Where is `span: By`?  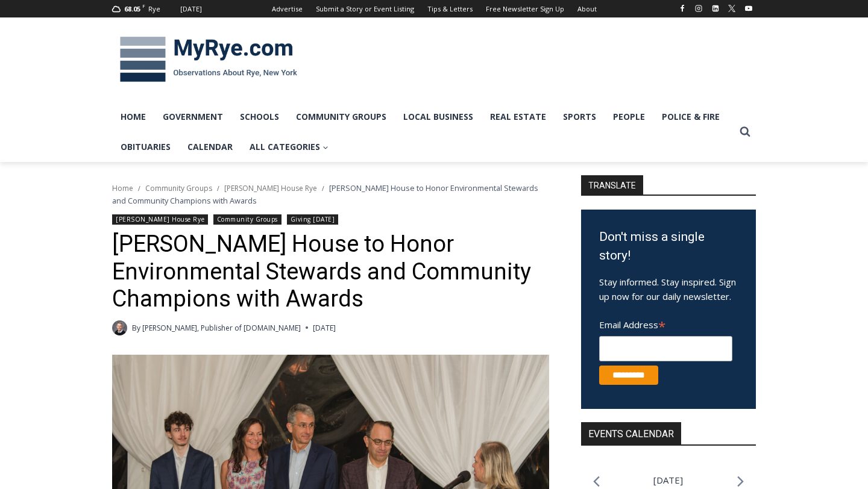 span: By is located at coordinates (136, 327).